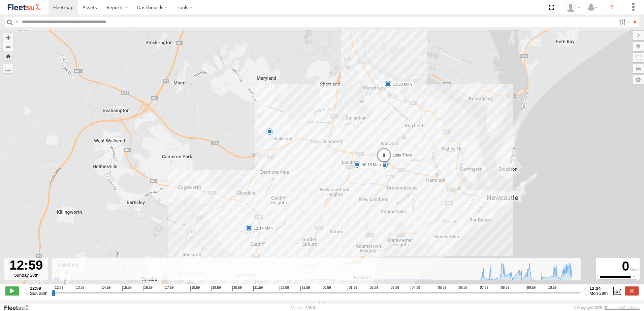  What do you see at coordinates (402, 155) in the screenshot?
I see `span: Little Truck` at bounding box center [402, 155].